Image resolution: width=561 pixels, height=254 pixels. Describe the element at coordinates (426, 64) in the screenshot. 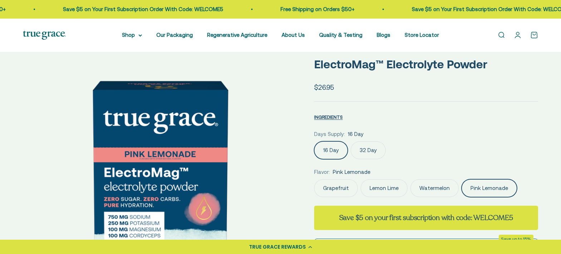

I see `p: ElectroMag™ Electrolyte Powder` at that location.